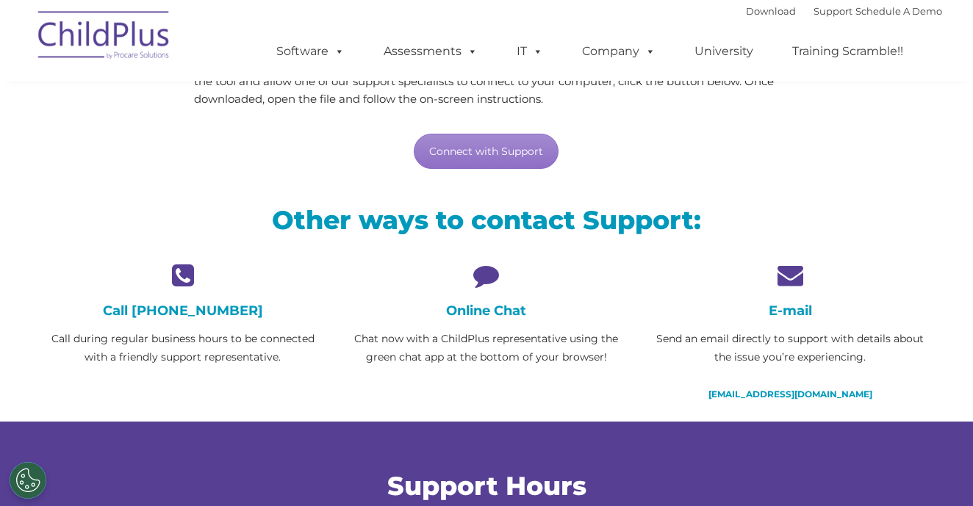 The image size is (973, 506). Describe the element at coordinates (530, 51) in the screenshot. I see `a: IT` at that location.